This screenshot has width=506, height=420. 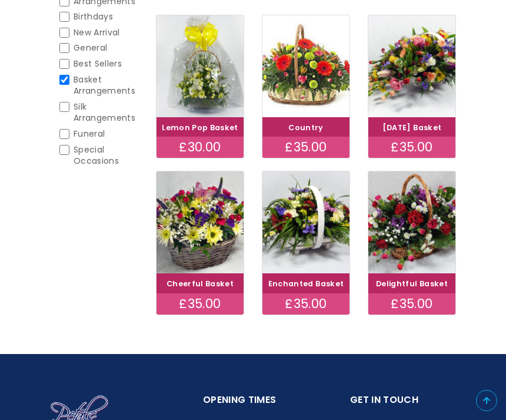 I want to click on a: Cheerful Basket, so click(x=200, y=283).